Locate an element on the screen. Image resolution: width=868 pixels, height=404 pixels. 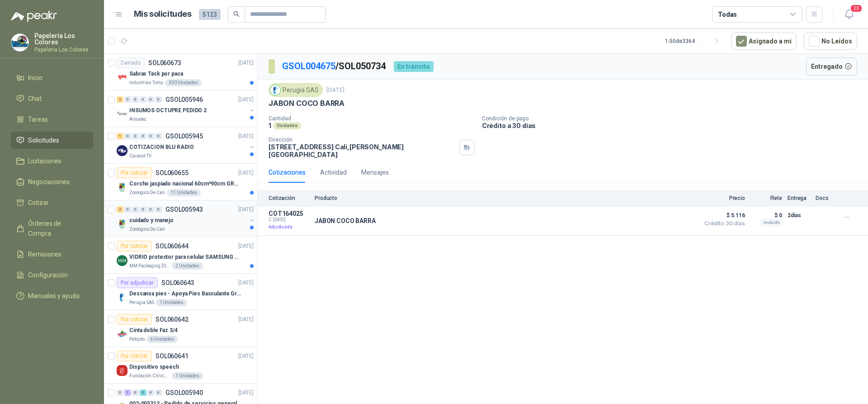
p: Dispositivo speech is located at coordinates (154, 367).